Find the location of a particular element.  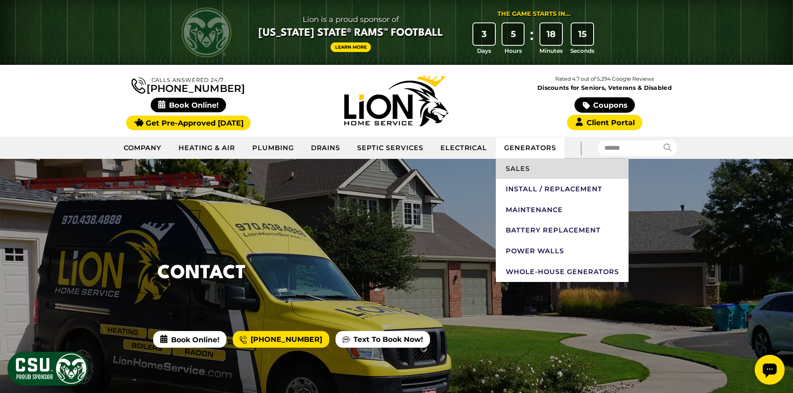

a: Maintenance is located at coordinates (562, 210).